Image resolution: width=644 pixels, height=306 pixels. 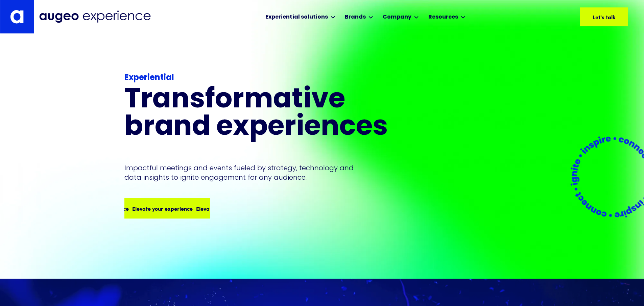 I want to click on a: Let's talk, so click(x=603, y=17).